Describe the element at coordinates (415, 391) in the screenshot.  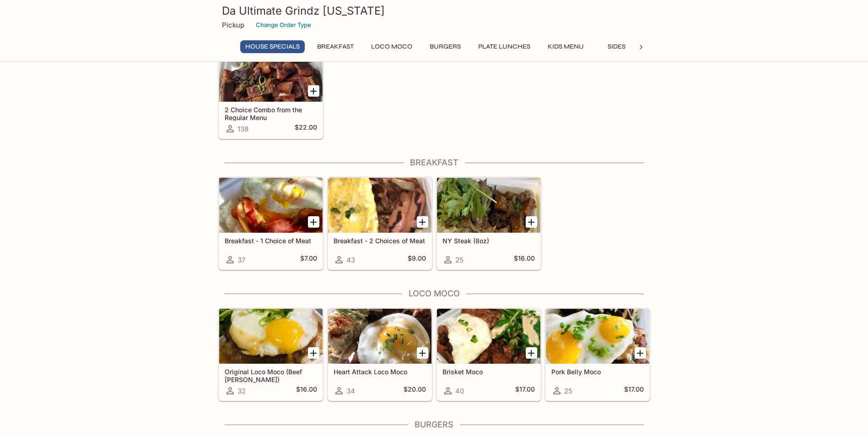
I see `h5: $20.00` at that location.